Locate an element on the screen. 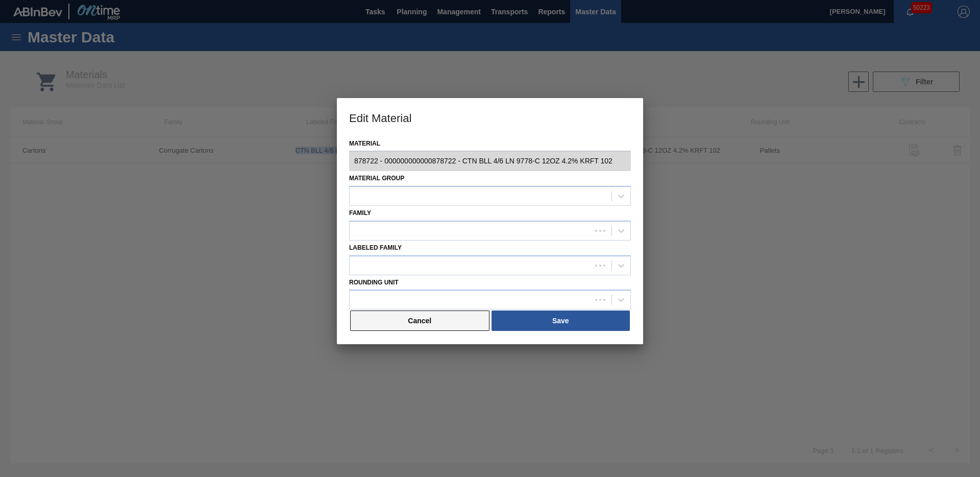 This screenshot has height=477, width=980. label: Rounding Unit is located at coordinates (374, 282).